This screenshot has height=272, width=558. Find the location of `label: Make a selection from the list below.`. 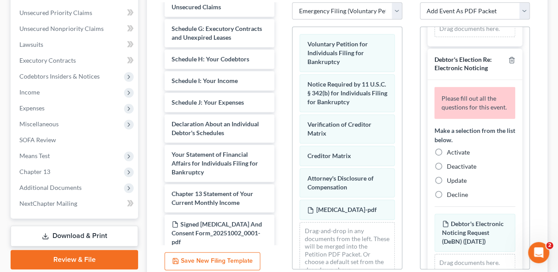

label: Make a selection from the list below. is located at coordinates (475, 135).